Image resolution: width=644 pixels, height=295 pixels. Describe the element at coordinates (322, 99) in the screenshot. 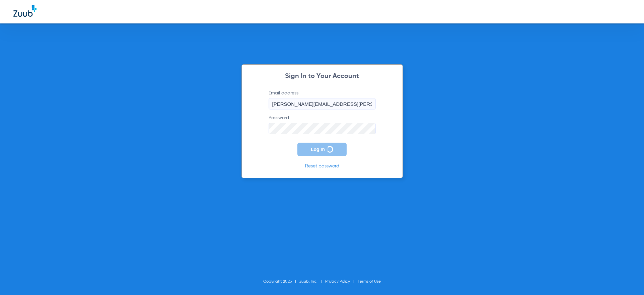

I see `label: Email address` at that location.